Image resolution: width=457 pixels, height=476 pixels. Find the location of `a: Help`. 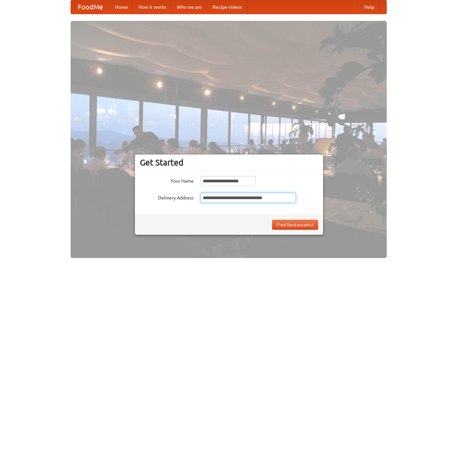

a: Help is located at coordinates (370, 7).